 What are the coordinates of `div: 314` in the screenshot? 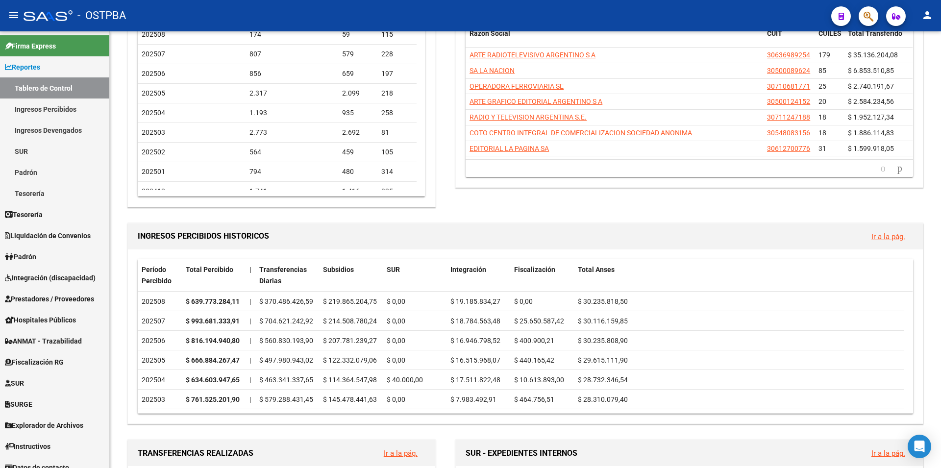 It's located at (397, 171).